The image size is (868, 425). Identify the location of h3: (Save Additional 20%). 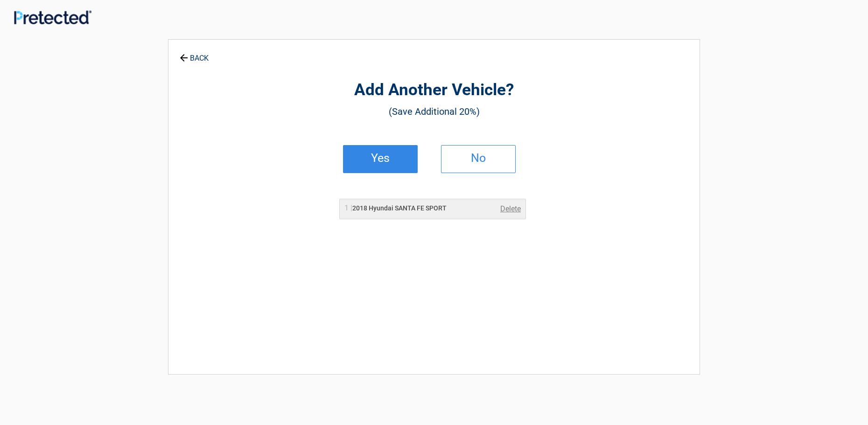
(434, 111).